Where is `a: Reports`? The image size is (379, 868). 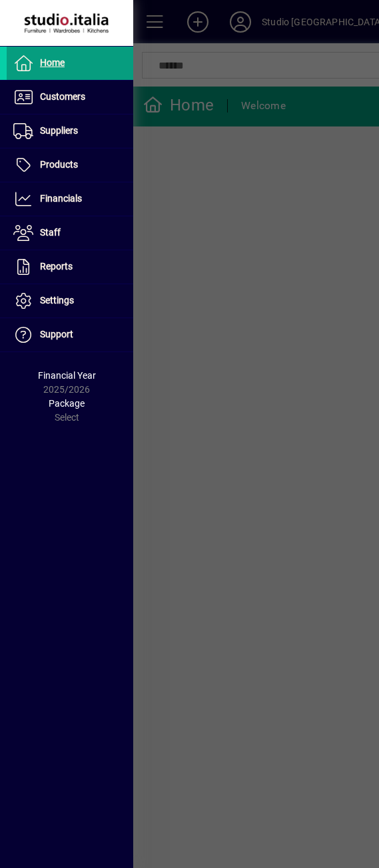 a: Reports is located at coordinates (70, 267).